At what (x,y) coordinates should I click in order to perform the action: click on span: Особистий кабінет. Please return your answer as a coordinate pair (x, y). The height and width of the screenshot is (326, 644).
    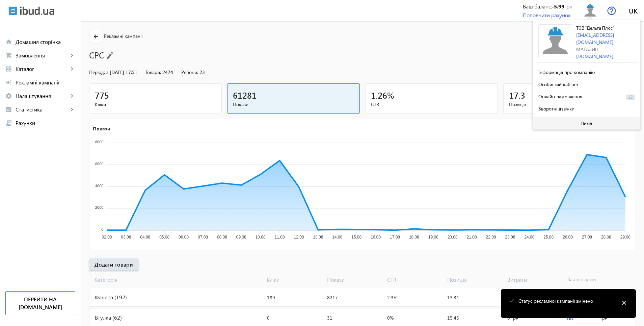
    Looking at the image, I should click on (559, 85).